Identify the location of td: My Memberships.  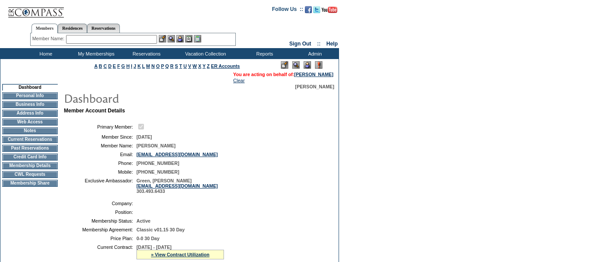
(95, 53).